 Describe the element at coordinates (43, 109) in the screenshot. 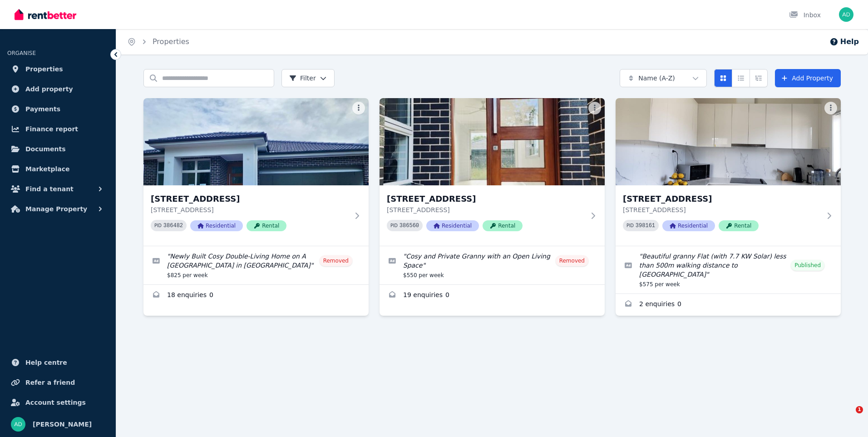

I see `span: Payments` at that location.